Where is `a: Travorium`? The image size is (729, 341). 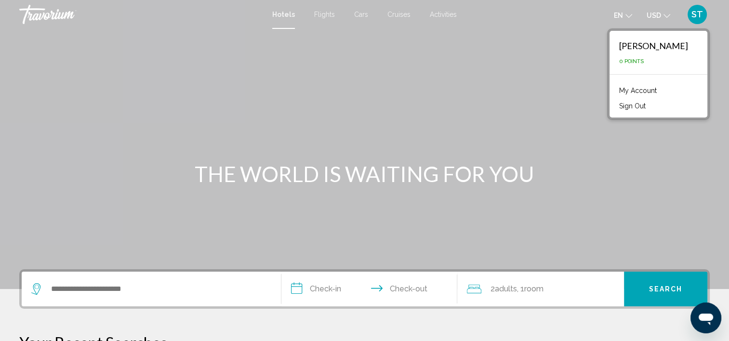 a: Travorium is located at coordinates (141, 14).